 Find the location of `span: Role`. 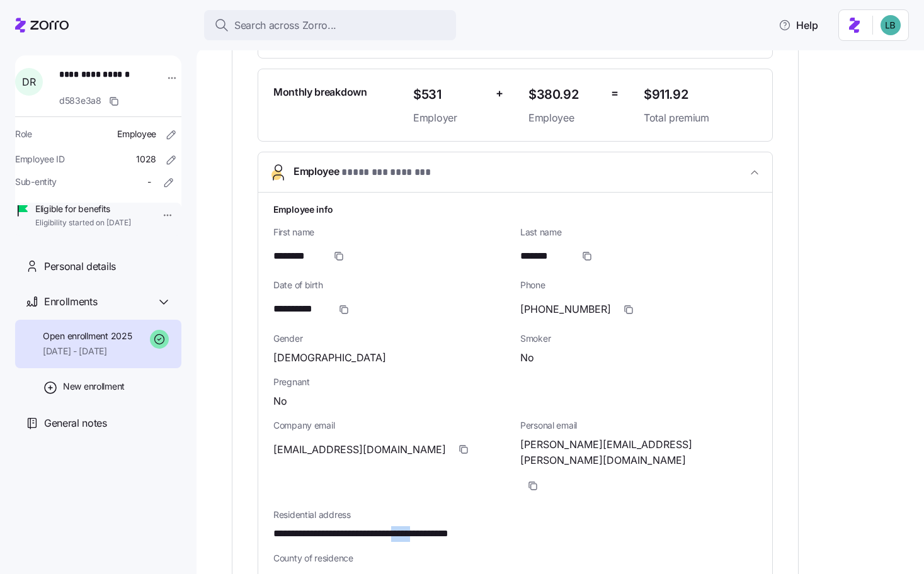

span: Role is located at coordinates (23, 134).